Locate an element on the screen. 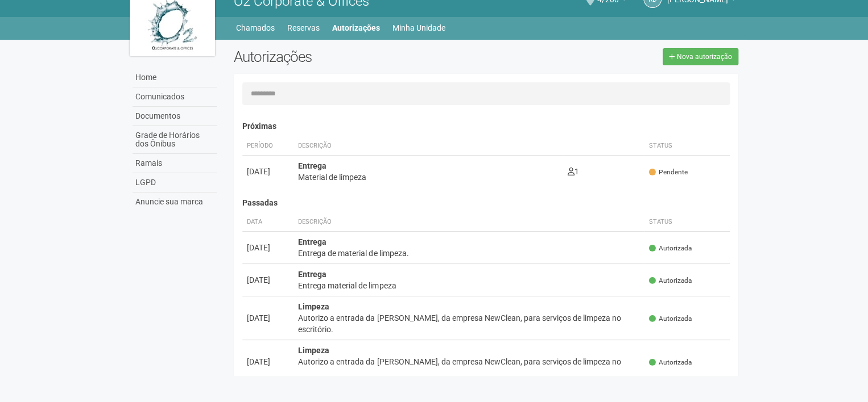 The image size is (868, 402). a: Reservas is located at coordinates (303, 28).